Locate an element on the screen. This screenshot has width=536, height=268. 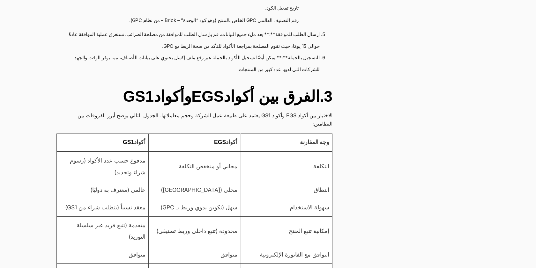
td: معقد نسبياً (يتطلب شراء من GS1) is located at coordinates (103, 208).